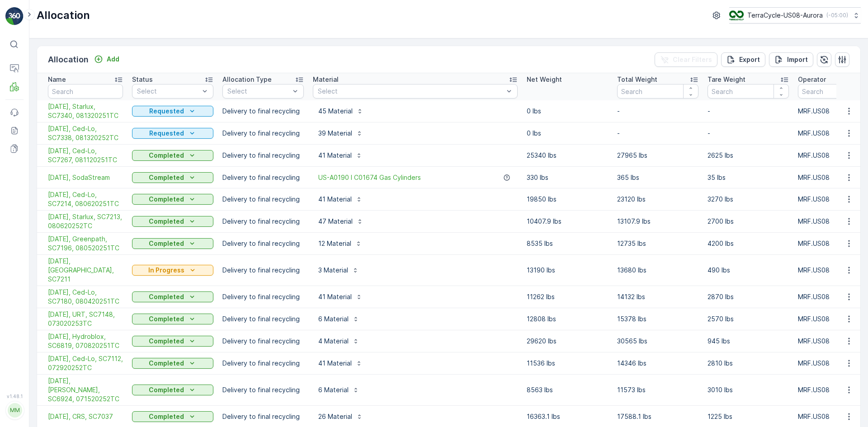 The height and width of the screenshot is (427, 868). What do you see at coordinates (86, 341) in the screenshot?
I see `a: 8/04/25, Hydroblox, SC6819, 070820251TC` at bounding box center [86, 341].